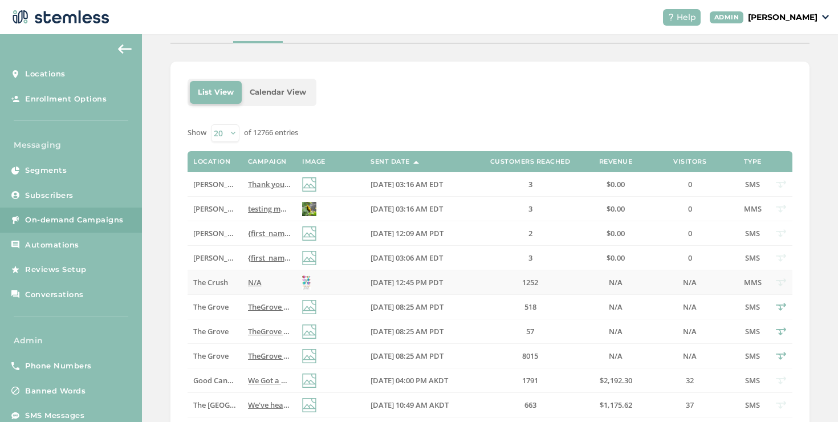 The height and width of the screenshot is (422, 838). I want to click on li: List View, so click(216, 92).